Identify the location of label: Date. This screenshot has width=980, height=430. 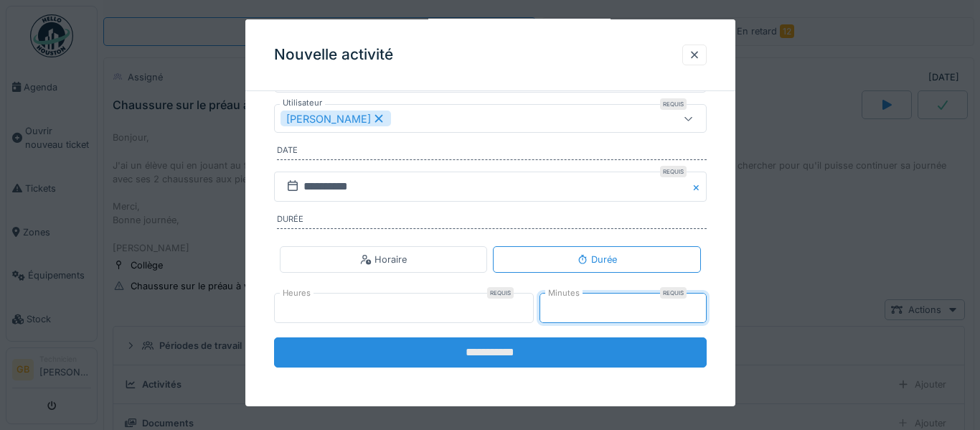
(492, 152).